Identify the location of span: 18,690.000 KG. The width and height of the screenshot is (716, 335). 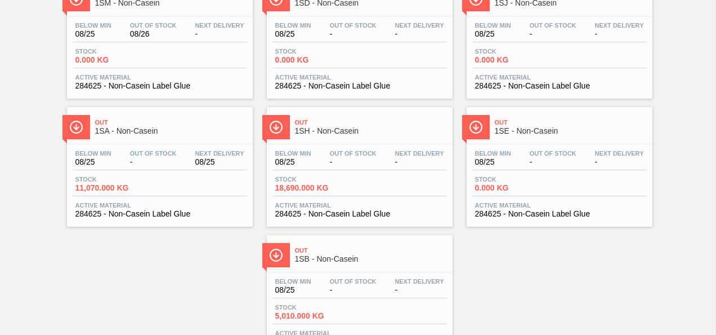
(315, 188).